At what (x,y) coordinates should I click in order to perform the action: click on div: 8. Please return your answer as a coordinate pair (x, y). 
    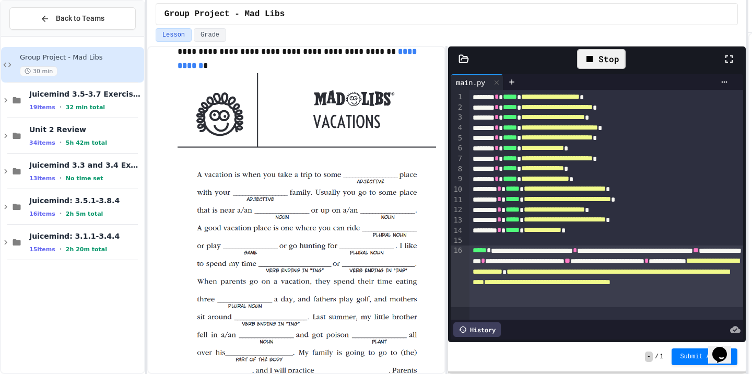
    Looking at the image, I should click on (457, 169).